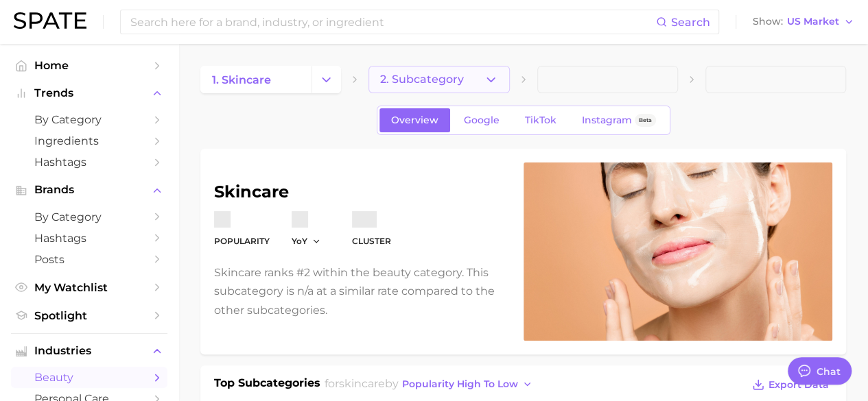  I want to click on button: Industries, so click(89, 351).